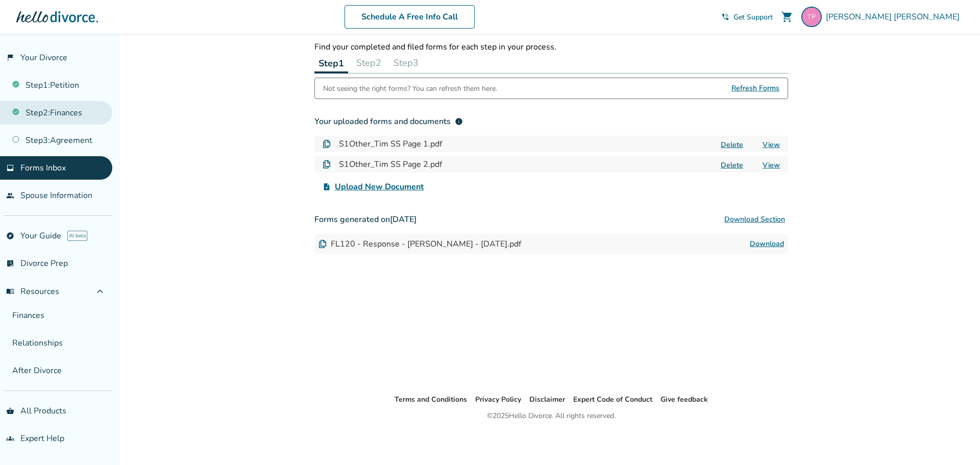  I want to click on span: groups, so click(10, 438).